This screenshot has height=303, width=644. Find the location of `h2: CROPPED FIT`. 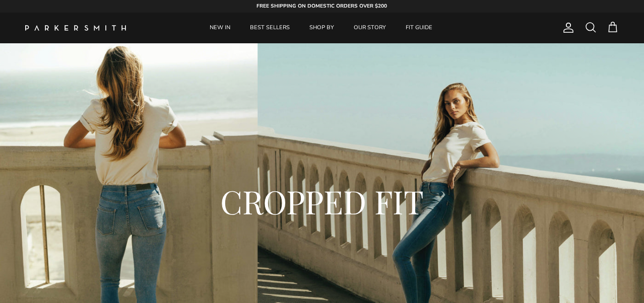

h2: CROPPED FIT is located at coordinates (322, 201).